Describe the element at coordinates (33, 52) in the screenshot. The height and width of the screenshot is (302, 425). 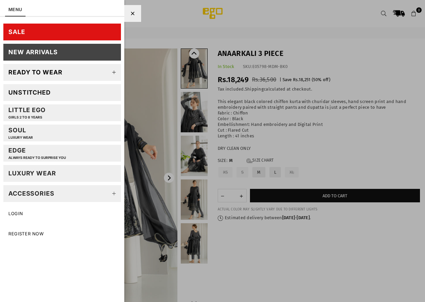
I see `div: New Arrivals` at that location.